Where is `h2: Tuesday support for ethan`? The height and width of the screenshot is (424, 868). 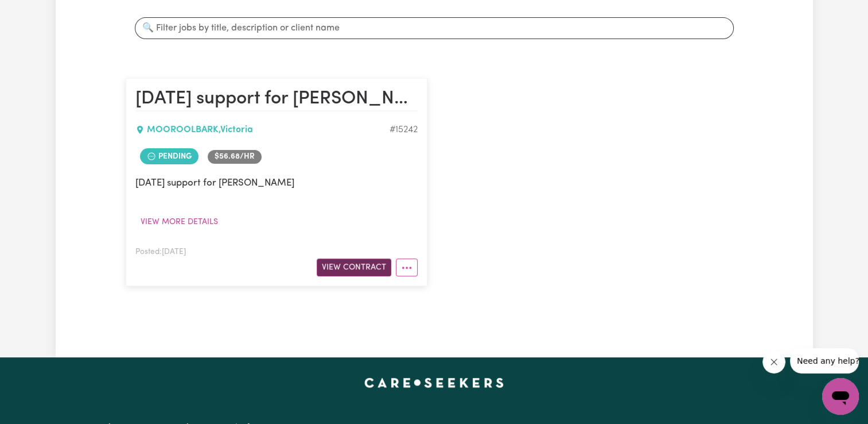
h2: Tuesday support for ethan is located at coordinates (277, 100).